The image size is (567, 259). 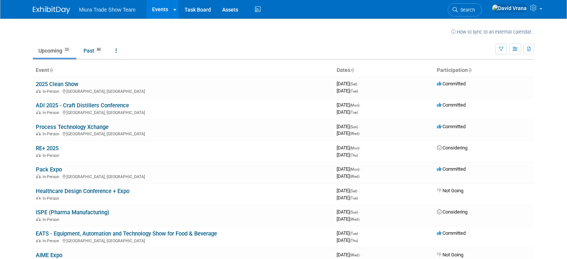 What do you see at coordinates (47, 148) in the screenshot?
I see `a: RE+ 2025` at bounding box center [47, 148].